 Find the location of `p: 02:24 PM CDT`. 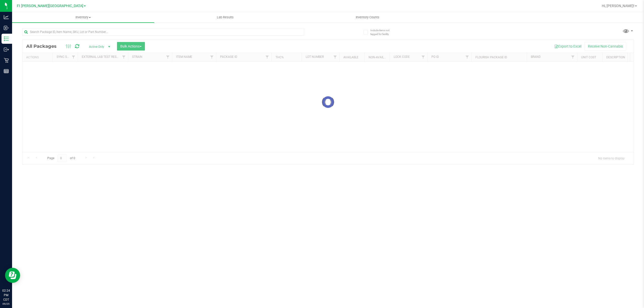

p: 02:24 PM CDT is located at coordinates (6, 295).